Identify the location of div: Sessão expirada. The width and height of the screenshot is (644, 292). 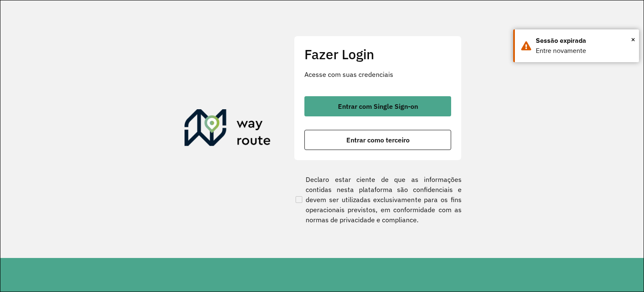
(584, 41).